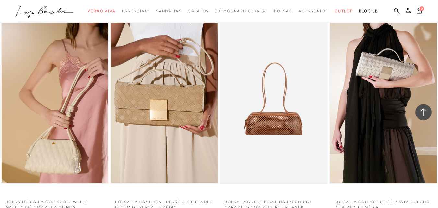  What do you see at coordinates (198, 11) in the screenshot?
I see `span: Sapatos` at bounding box center [198, 11].